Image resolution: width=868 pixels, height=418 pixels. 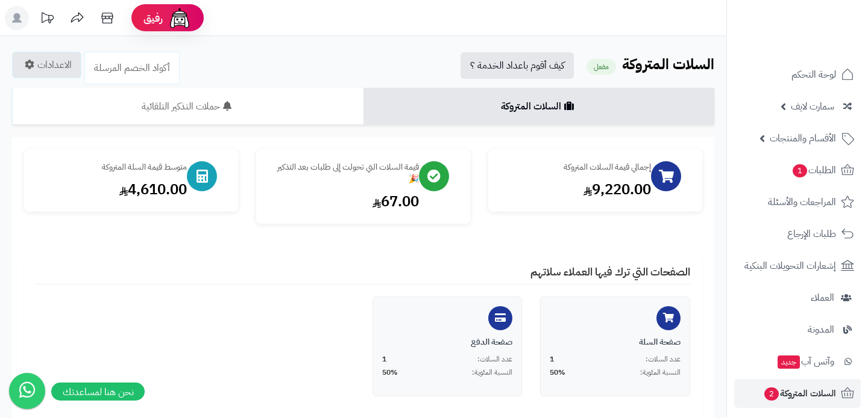 I want to click on div: صفحة السلة, so click(x=614, y=343).